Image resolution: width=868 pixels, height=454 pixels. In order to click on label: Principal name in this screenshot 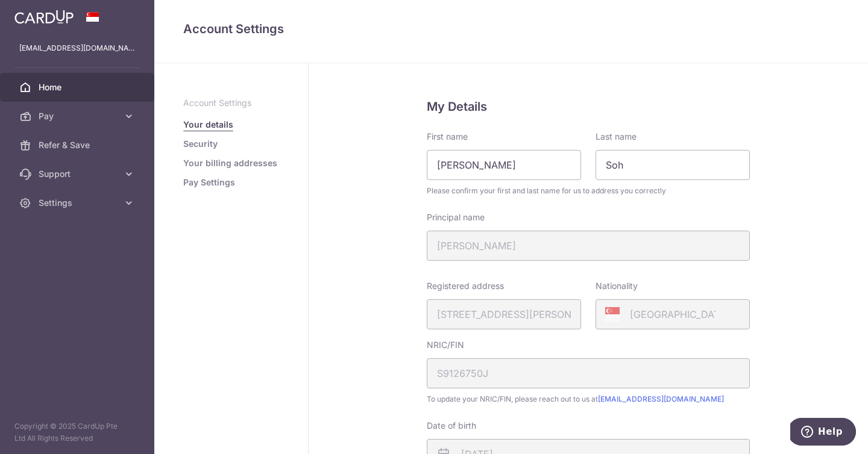, I will do `click(456, 217)`.